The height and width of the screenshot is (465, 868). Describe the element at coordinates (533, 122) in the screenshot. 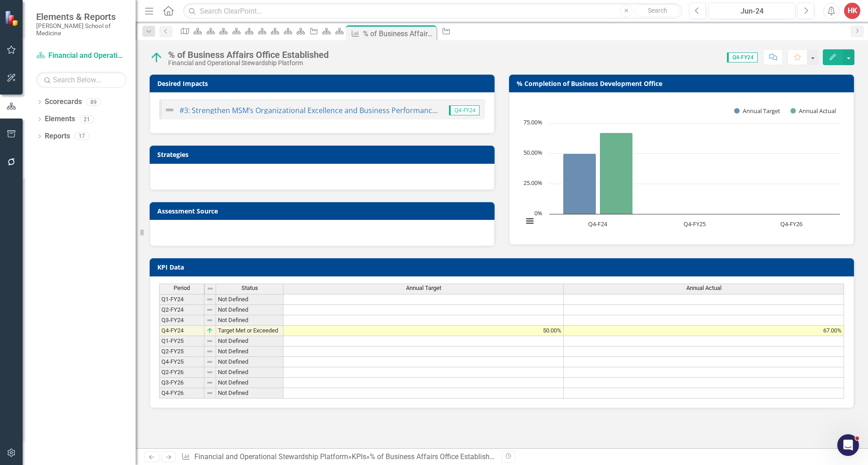

I see `text: 75.00%` at that location.